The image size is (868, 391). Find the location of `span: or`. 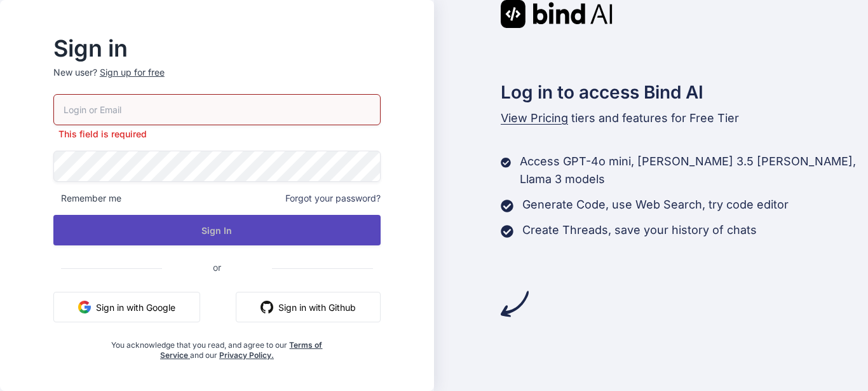

span: or is located at coordinates (217, 267).